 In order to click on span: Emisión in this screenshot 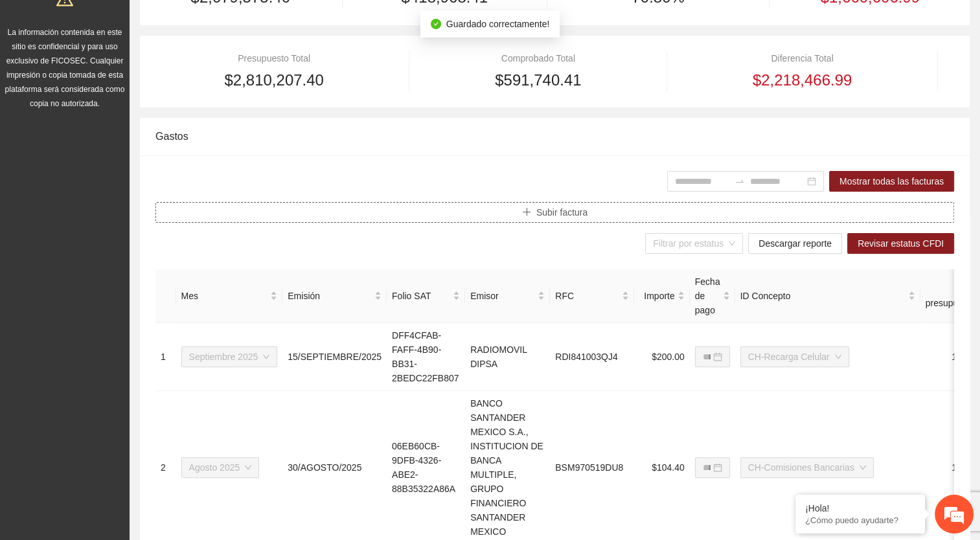, I will do `click(329, 296)`.